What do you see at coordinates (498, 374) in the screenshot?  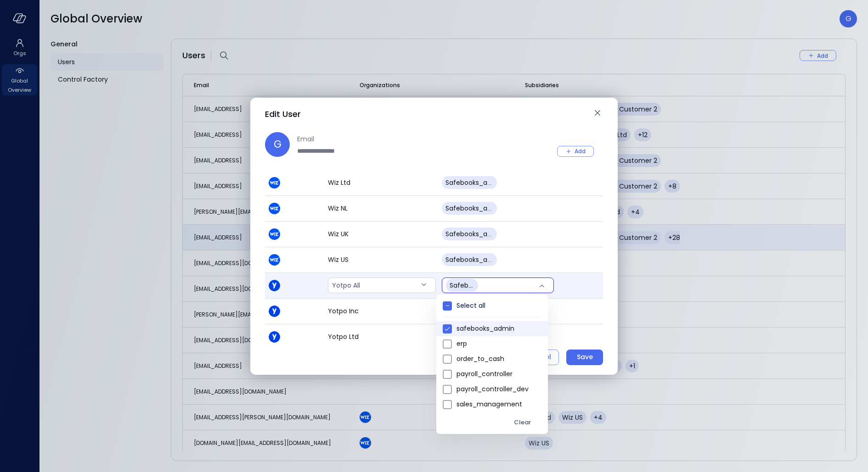 I see `span: payroll_controller` at bounding box center [498, 374].